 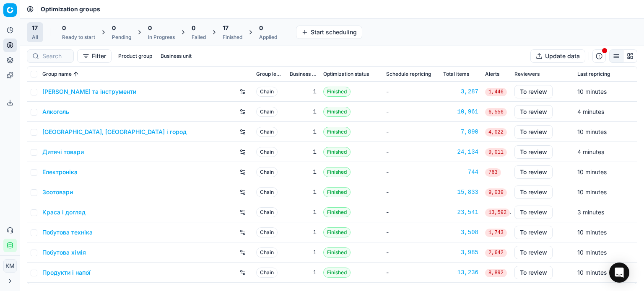 I want to click on a: 13,236, so click(x=461, y=273).